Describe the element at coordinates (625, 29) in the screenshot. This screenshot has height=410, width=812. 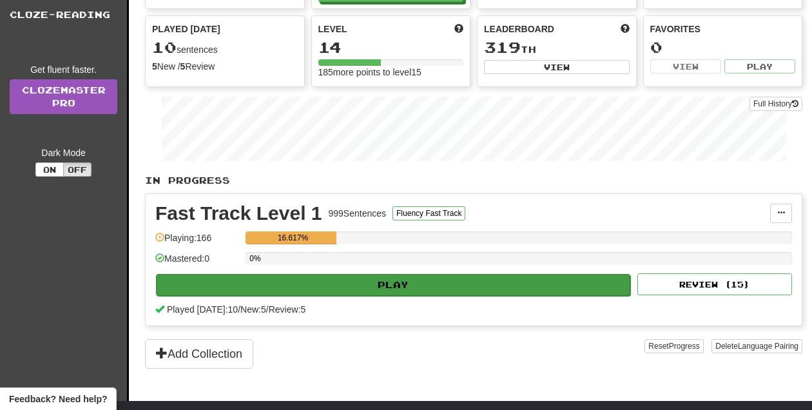
I see `span: This week in points, UTC` at that location.